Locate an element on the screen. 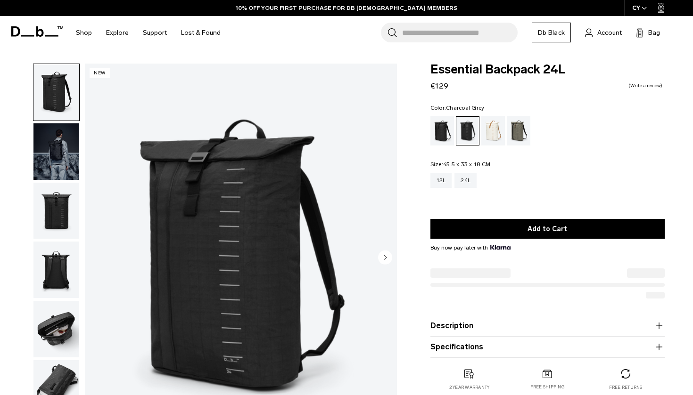 The height and width of the screenshot is (395, 693). a: Shop is located at coordinates (84, 33).